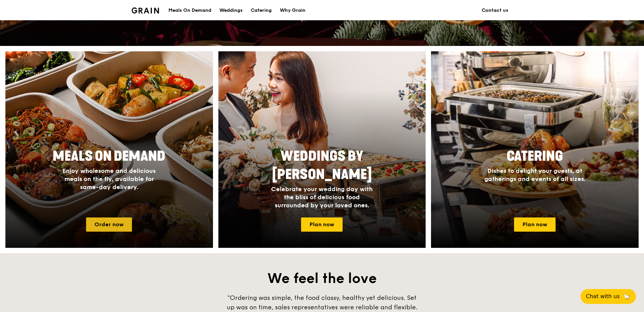 The width and height of the screenshot is (644, 312). Describe the element at coordinates (535, 150) in the screenshot. I see `img: catering-card.e1cfaf3e.jpg` at that location.